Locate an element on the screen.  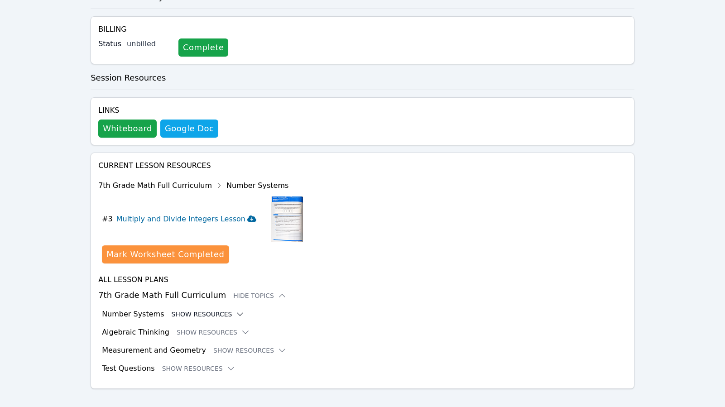
h4: Billing is located at coordinates (362, 29).